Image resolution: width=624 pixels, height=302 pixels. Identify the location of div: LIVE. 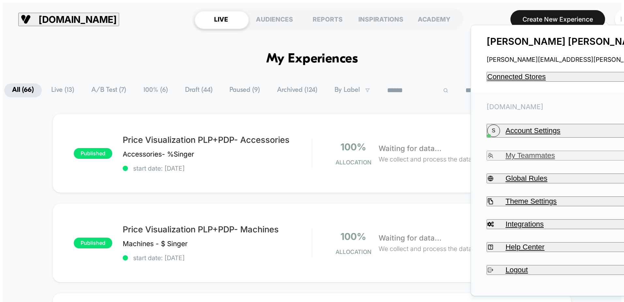
(221, 19).